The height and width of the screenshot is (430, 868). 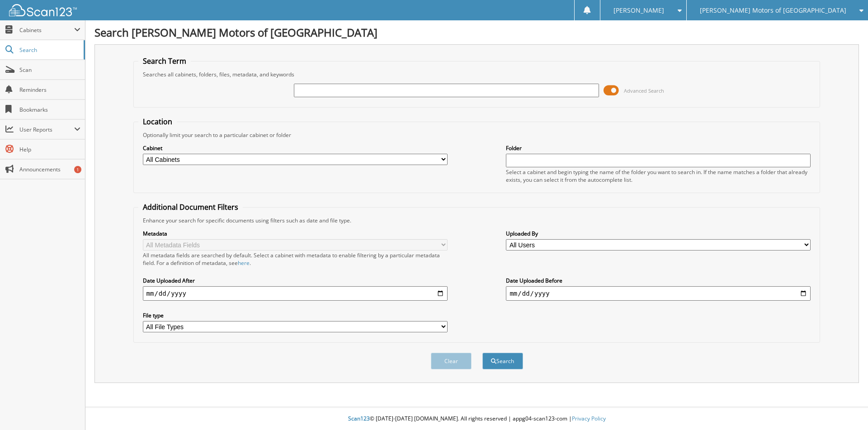 I want to click on label: Folder, so click(x=659, y=148).